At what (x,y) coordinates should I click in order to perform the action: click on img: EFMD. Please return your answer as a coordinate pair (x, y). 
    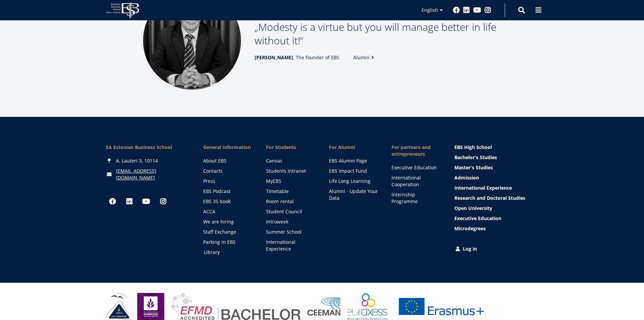
    Looking at the image, I should click on (235, 307).